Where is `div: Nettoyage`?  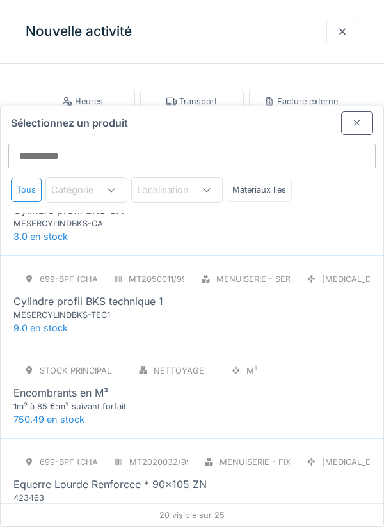
div: Nettoyage is located at coordinates (179, 371).